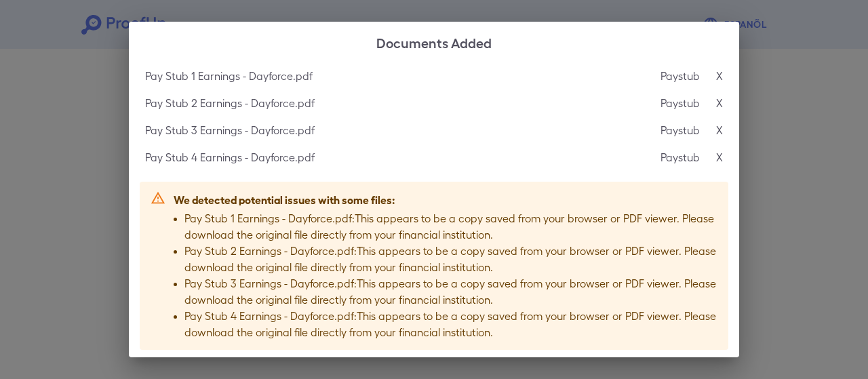  I want to click on p: Pay Stub 4 Earnings - Dayforce.pdf : This appears to be a copy saved from your browser or PDF vie..., so click(451, 324).